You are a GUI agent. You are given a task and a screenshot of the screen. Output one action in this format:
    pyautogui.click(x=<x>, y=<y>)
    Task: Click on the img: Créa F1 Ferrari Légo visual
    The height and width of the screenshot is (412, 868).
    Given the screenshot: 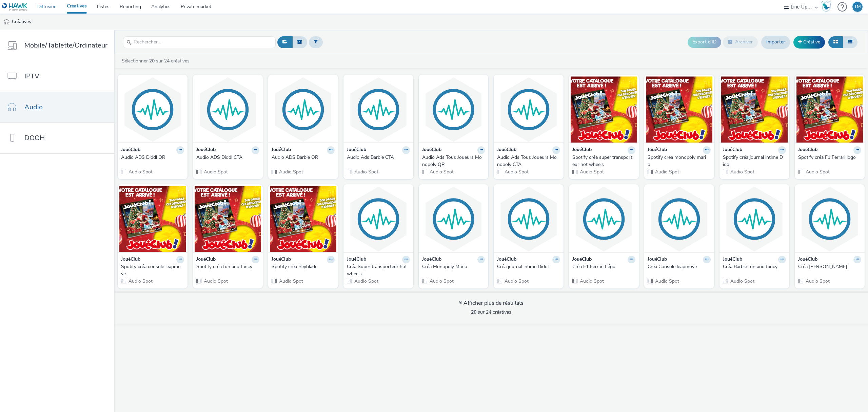 What is the action you would take?
    pyautogui.click(x=604, y=219)
    